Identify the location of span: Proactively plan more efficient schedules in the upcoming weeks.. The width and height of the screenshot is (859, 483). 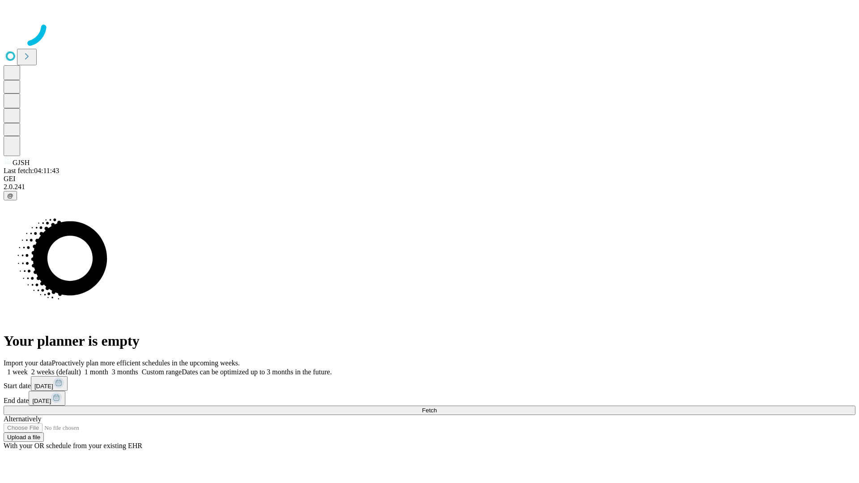
(146, 363).